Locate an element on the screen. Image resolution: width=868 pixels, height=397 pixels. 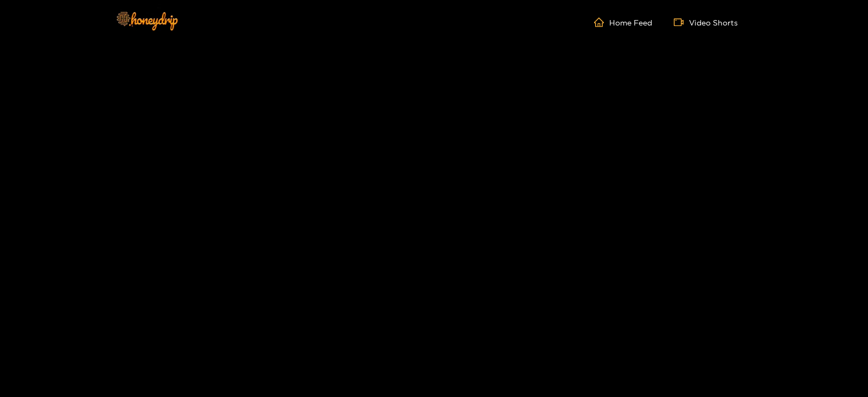
span: video-camera is located at coordinates (682, 22).